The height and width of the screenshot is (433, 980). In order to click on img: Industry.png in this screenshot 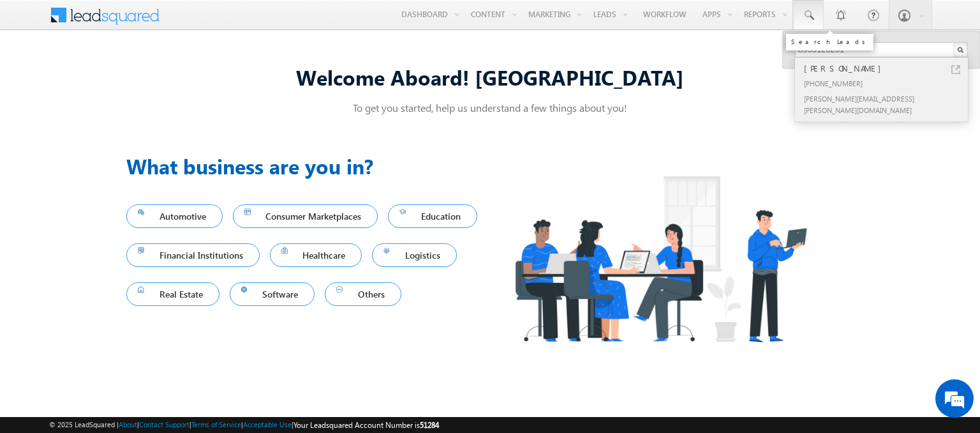, I will do `click(660, 258)`.